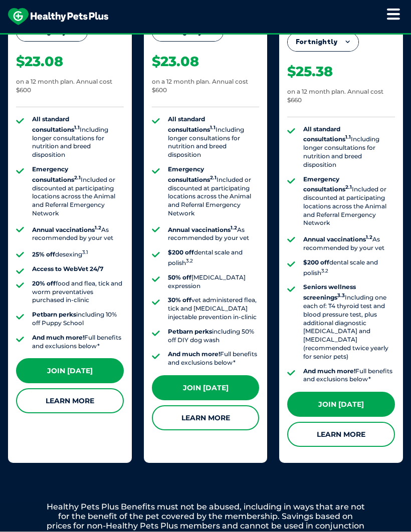 This screenshot has height=532, width=411. I want to click on div: $25.38, so click(310, 71).